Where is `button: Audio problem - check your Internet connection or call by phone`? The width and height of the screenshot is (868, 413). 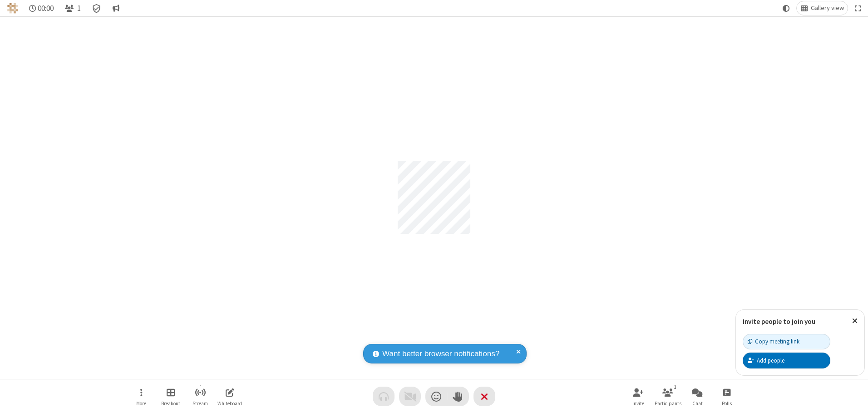 button: Audio problem - check your Internet connection or call by phone is located at coordinates (384, 396).